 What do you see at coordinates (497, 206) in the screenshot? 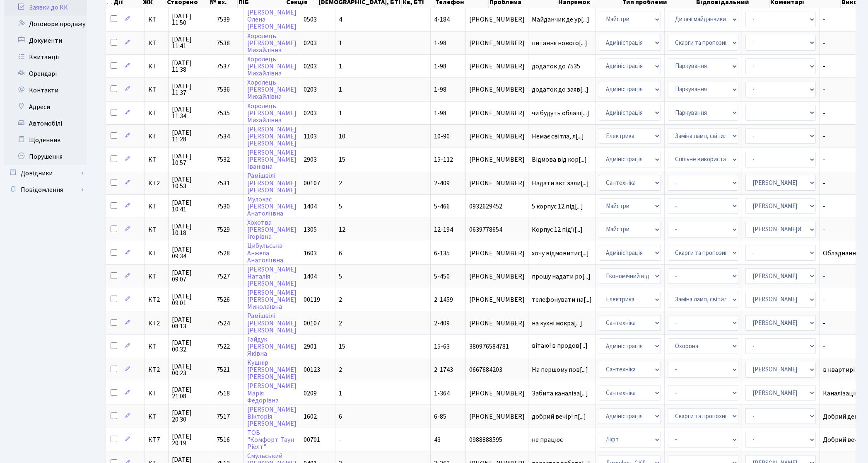
I see `span: 0932629452` at bounding box center [497, 206].